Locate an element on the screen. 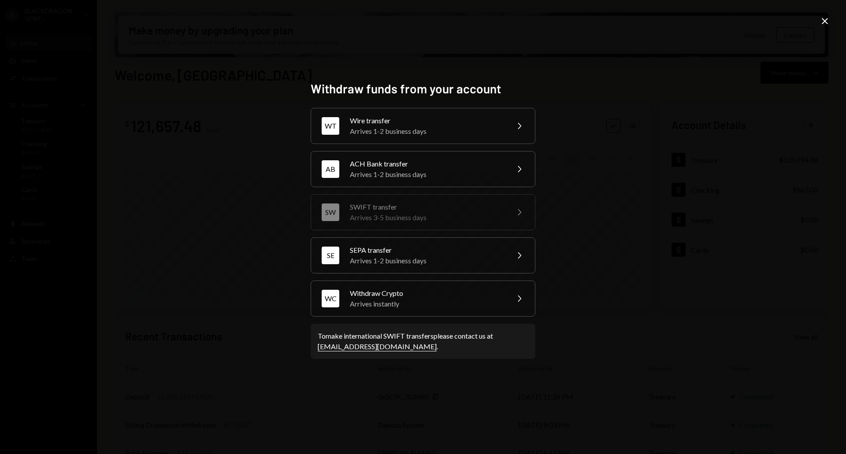 The image size is (846, 454). button: SESEPA transferArrives 1-2 business days is located at coordinates (423, 256).